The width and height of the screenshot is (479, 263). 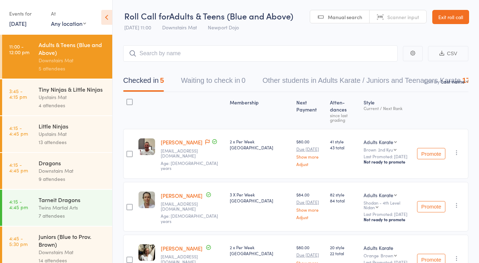 I want to click on div: $80.00, so click(x=310, y=152).